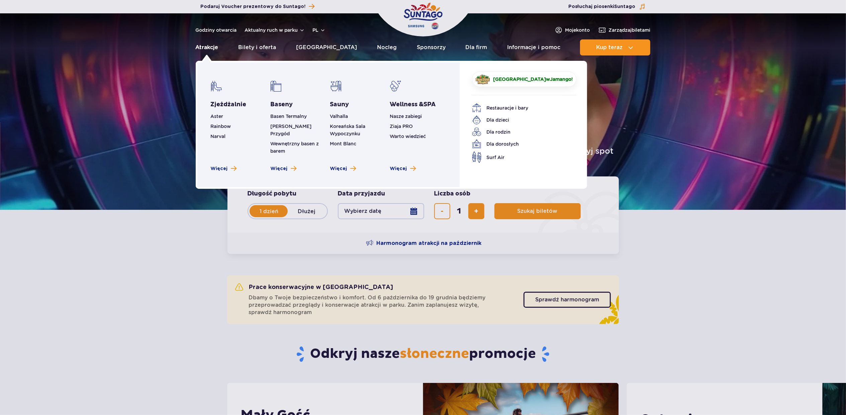 This screenshot has width=846, height=415. What do you see at coordinates (519, 120) in the screenshot?
I see `a: Dla dzieci` at bounding box center [519, 120].